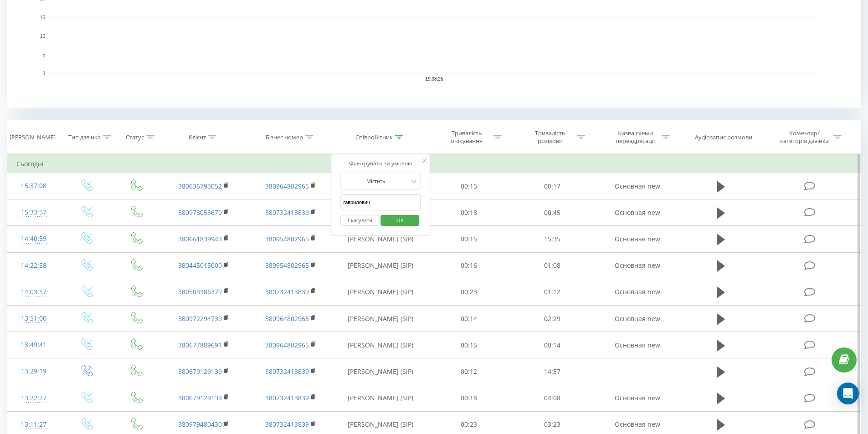 The width and height of the screenshot is (868, 434). What do you see at coordinates (44, 55) in the screenshot?
I see `text: 5` at bounding box center [44, 55].